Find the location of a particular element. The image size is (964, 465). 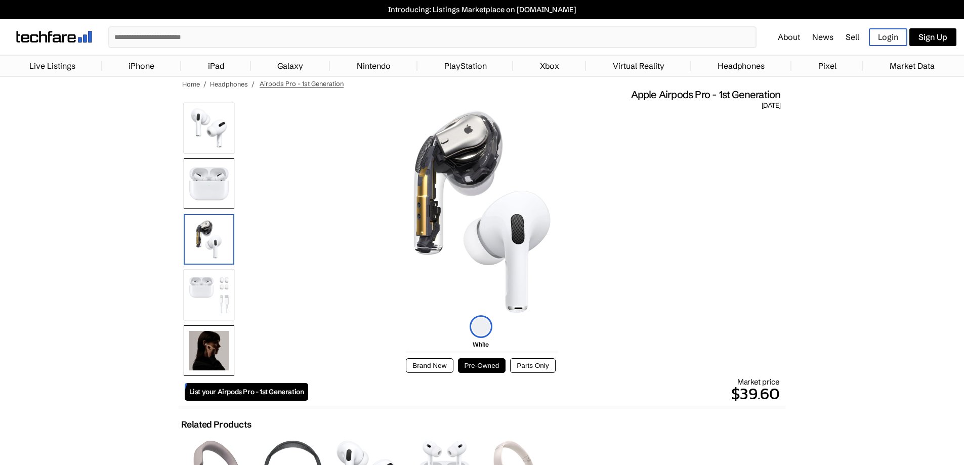

a: Galaxy is located at coordinates (290, 66).